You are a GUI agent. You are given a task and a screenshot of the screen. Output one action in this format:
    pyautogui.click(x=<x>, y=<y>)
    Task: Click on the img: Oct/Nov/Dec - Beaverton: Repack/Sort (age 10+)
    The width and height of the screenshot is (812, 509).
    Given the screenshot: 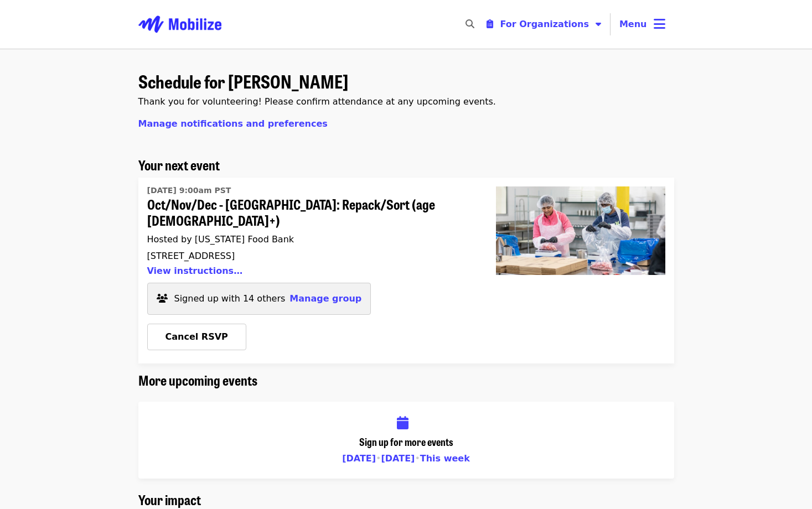 What is the action you would take?
    pyautogui.click(x=581, y=231)
    